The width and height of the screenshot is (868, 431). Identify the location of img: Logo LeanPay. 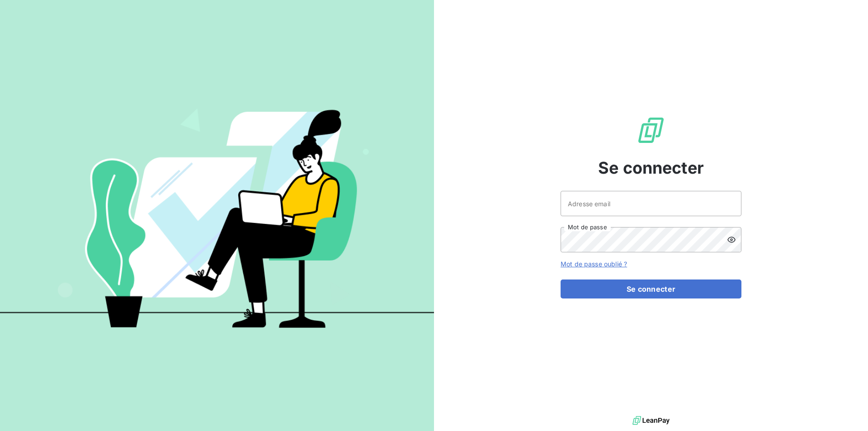
(651, 130).